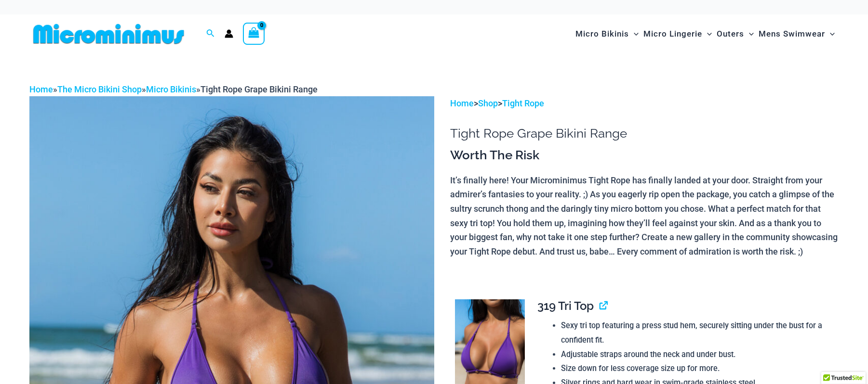 Image resolution: width=868 pixels, height=384 pixels. Describe the element at coordinates (602, 34) in the screenshot. I see `span: Micro Bikinis` at that location.